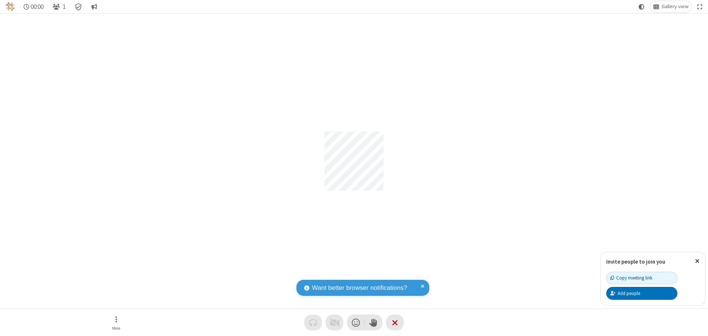 Image resolution: width=708 pixels, height=336 pixels. What do you see at coordinates (10, 7) in the screenshot?
I see `img: QA Selenium DO NOT DELETE OR CHANGE` at bounding box center [10, 7].